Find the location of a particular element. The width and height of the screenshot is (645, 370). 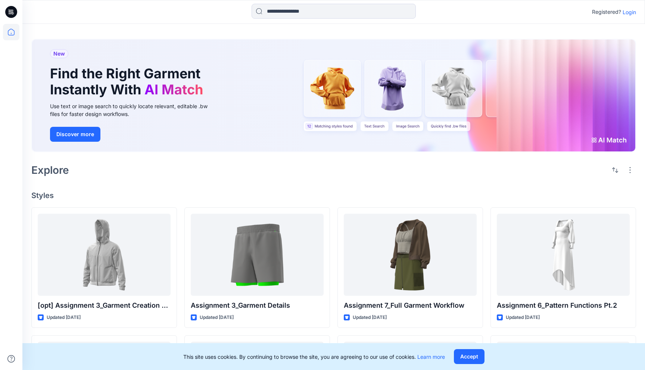

a: Assignment 3_Garment Details is located at coordinates (257, 255).